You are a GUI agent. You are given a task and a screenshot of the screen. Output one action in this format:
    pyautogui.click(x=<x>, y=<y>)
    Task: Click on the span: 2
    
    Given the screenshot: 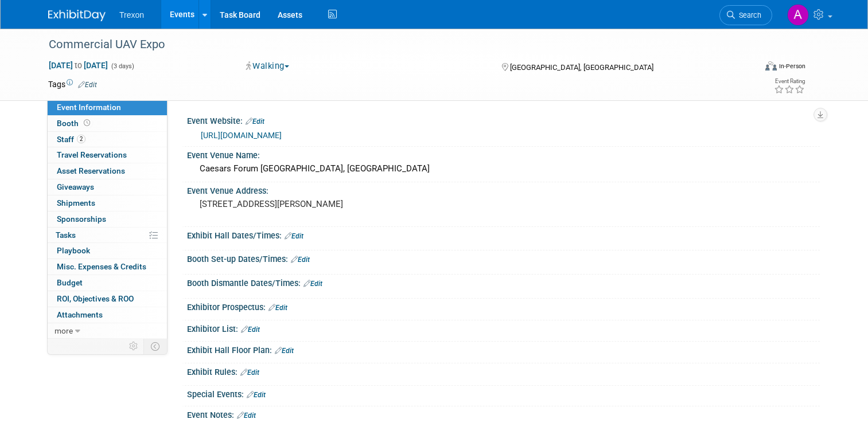 What is the action you would take?
    pyautogui.click(x=81, y=139)
    